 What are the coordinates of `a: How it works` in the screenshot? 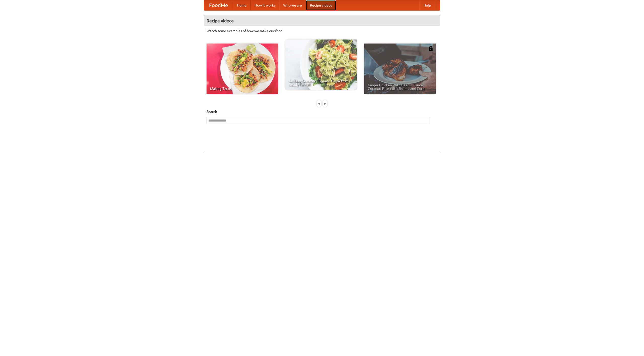 It's located at (265, 5).